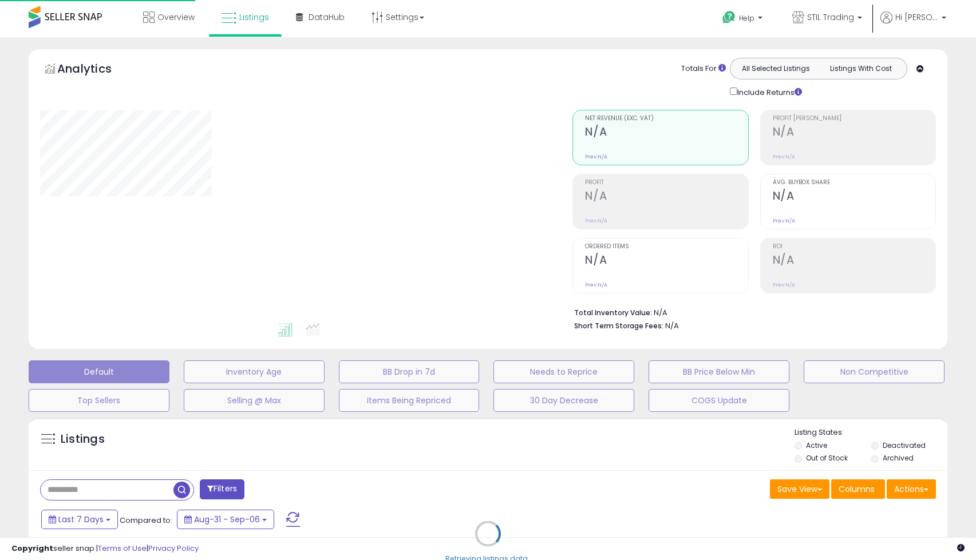 The height and width of the screenshot is (560, 976). Describe the element at coordinates (854, 182) in the screenshot. I see `span: Avg. Buybox Share` at that location.